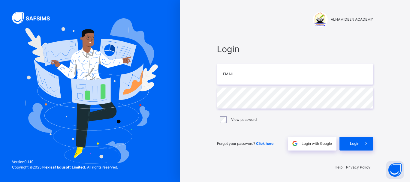  I want to click on span: Click here, so click(265, 143).